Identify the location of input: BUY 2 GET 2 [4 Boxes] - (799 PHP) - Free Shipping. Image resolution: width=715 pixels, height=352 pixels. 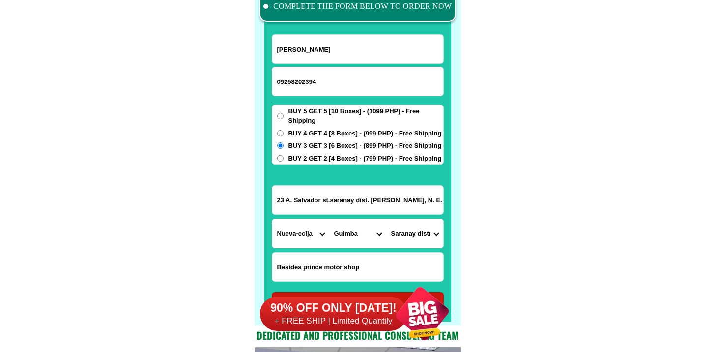
(280, 158).